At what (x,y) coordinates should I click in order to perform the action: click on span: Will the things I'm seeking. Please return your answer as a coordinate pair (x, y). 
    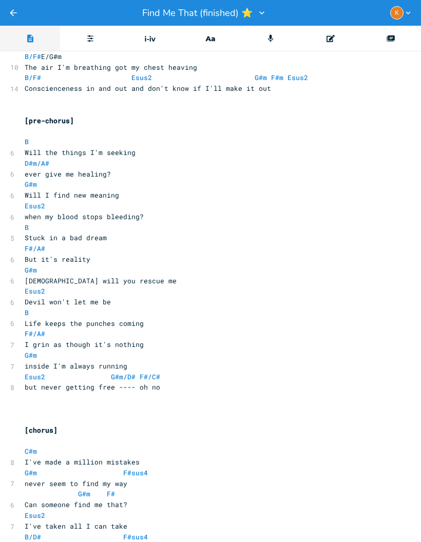
    Looking at the image, I should click on (80, 152).